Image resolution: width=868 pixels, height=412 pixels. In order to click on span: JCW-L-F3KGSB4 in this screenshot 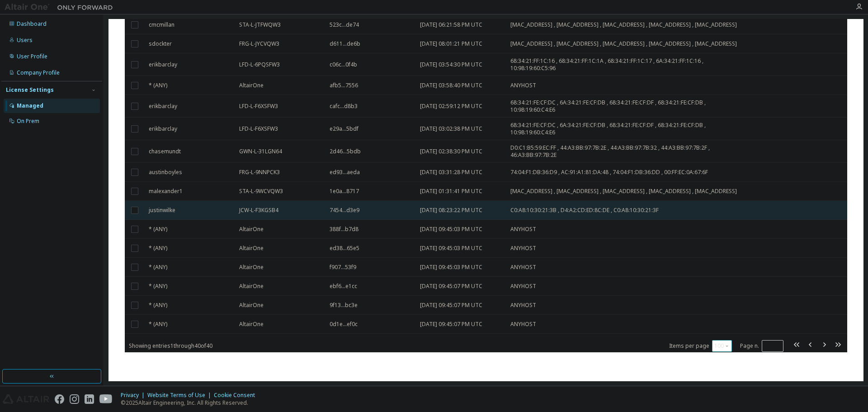, I will do `click(259, 211)`.